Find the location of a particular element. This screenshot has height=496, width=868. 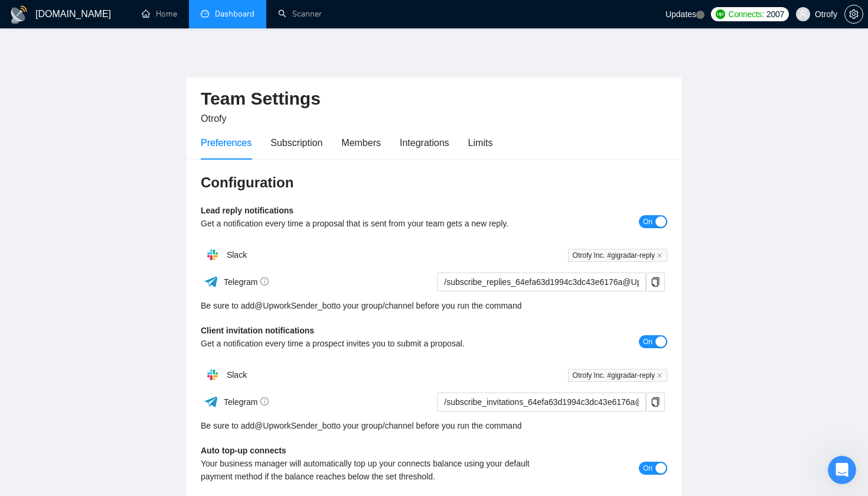

span: Tickets is located at coordinates (118, 402).